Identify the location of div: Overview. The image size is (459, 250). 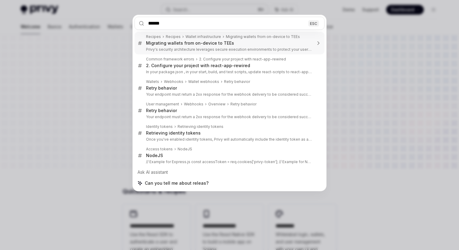
(217, 104).